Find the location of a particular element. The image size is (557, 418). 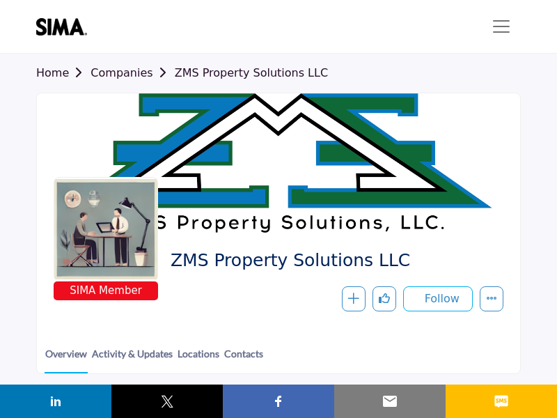

button: Follow is located at coordinates (438, 299).